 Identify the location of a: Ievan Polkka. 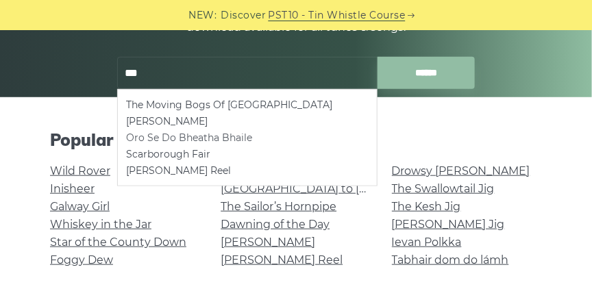
(427, 242).